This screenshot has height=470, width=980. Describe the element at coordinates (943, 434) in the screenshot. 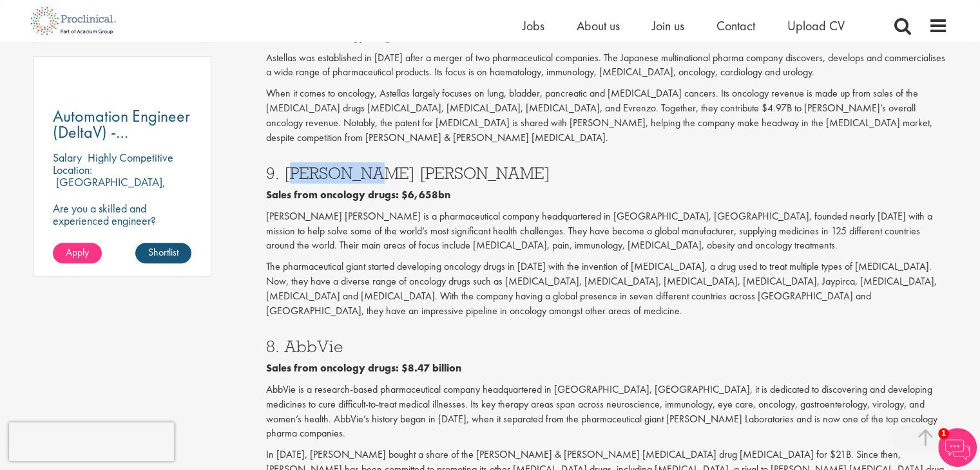

I see `span: 1` at that location.